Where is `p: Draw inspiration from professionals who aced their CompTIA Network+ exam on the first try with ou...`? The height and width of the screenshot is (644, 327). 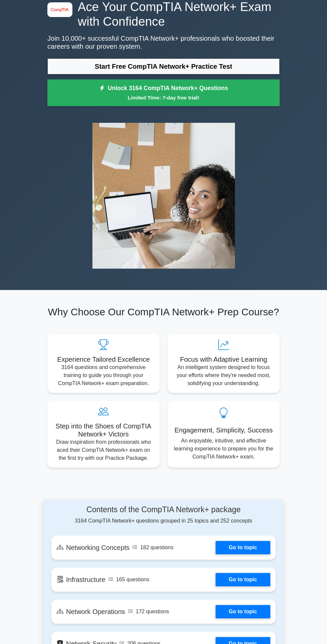 p: Draw inspiration from professionals who aced their CompTIA Network+ exam on the first try with ou... is located at coordinates (103, 450).